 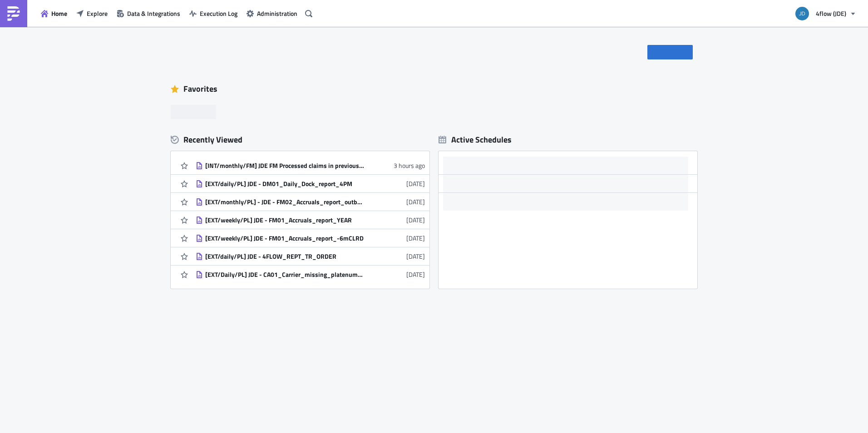 I want to click on span: Data & Integrations, so click(x=153, y=13).